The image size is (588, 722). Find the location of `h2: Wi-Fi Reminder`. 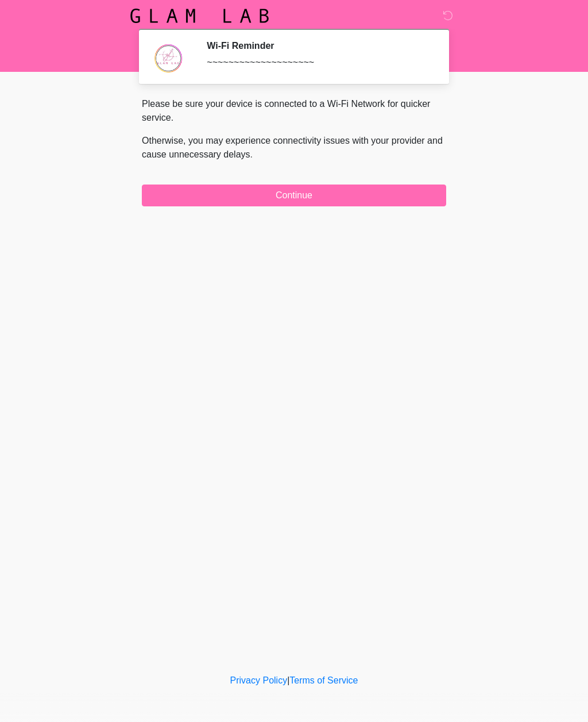

h2: Wi-Fi Reminder is located at coordinates (318, 45).